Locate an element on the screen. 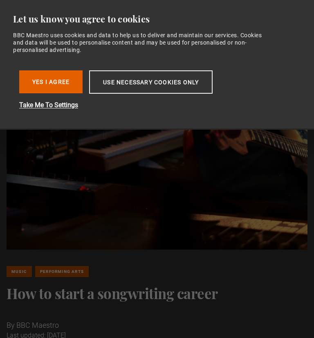 This screenshot has height=338, width=314. h1: How to start a songwriting career is located at coordinates (157, 293).